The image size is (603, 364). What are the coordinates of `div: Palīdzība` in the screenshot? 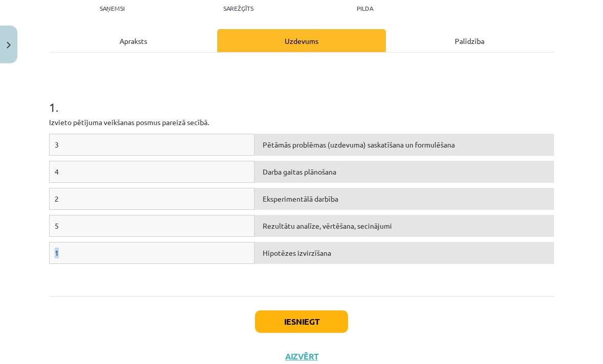 It's located at (470, 40).